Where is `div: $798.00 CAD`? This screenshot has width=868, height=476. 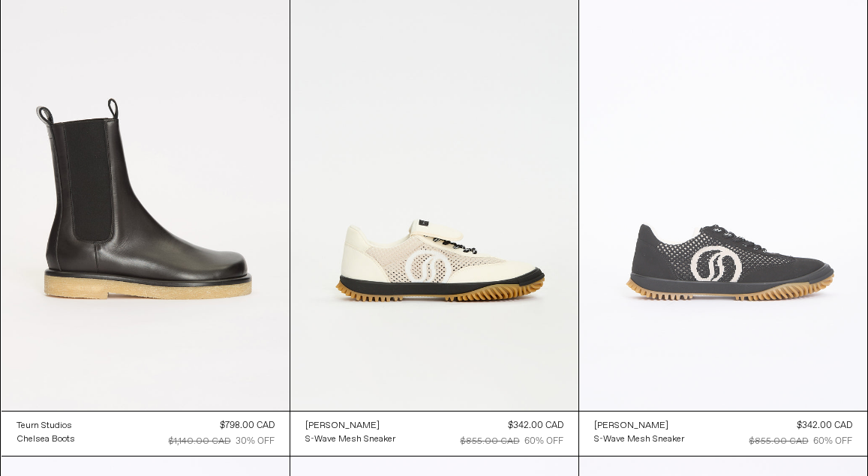 div: $798.00 CAD is located at coordinates (246, 426).